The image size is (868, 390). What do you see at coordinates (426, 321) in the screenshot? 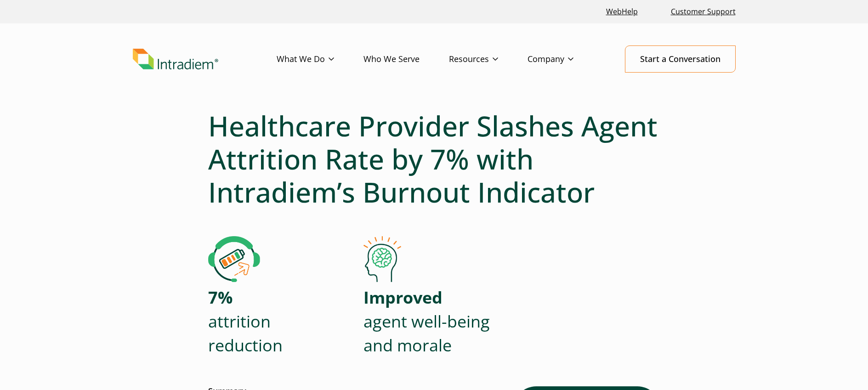
I see `p: agent well-being and morale` at bounding box center [426, 321].